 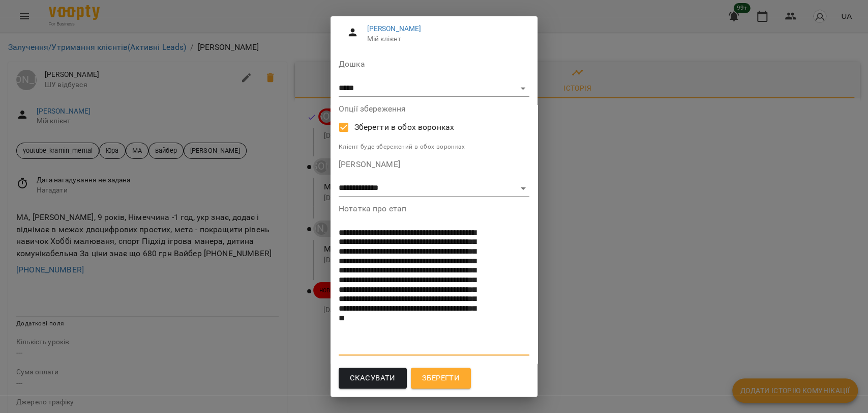 What do you see at coordinates (441, 378) in the screenshot?
I see `button: Зберегти` at bounding box center [441, 378].